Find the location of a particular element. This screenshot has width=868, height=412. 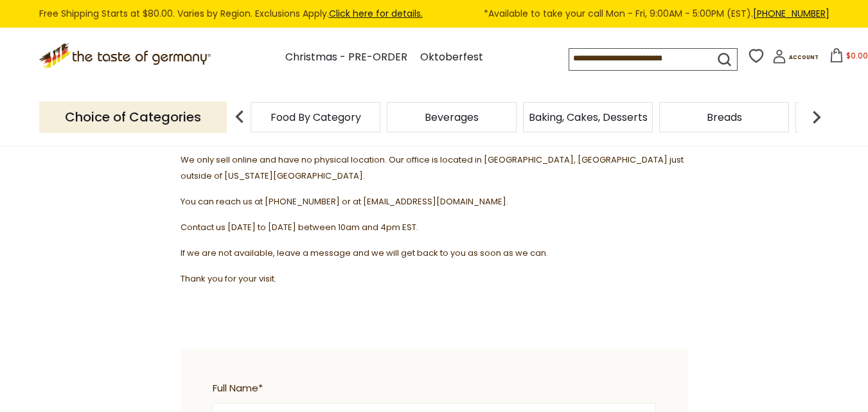

span: Full Name is located at coordinates (431, 388).